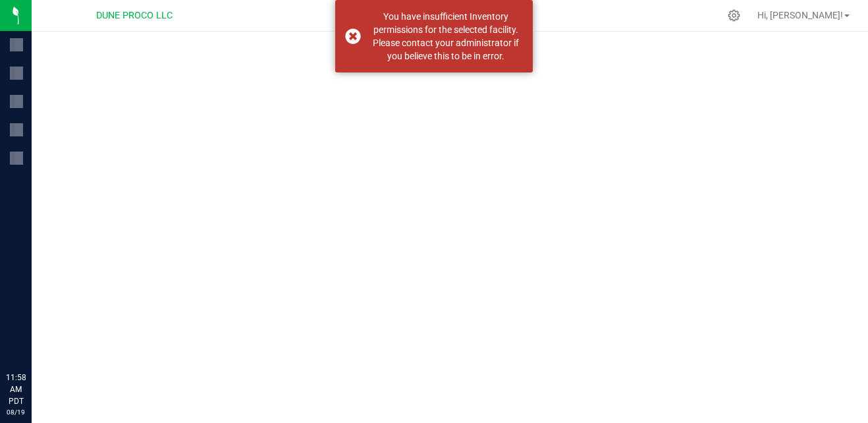 This screenshot has width=868, height=423. What do you see at coordinates (445, 36) in the screenshot?
I see `div: You have insufficient Inventory permissions for the selected facility. Please contact your admini...` at bounding box center [445, 36].